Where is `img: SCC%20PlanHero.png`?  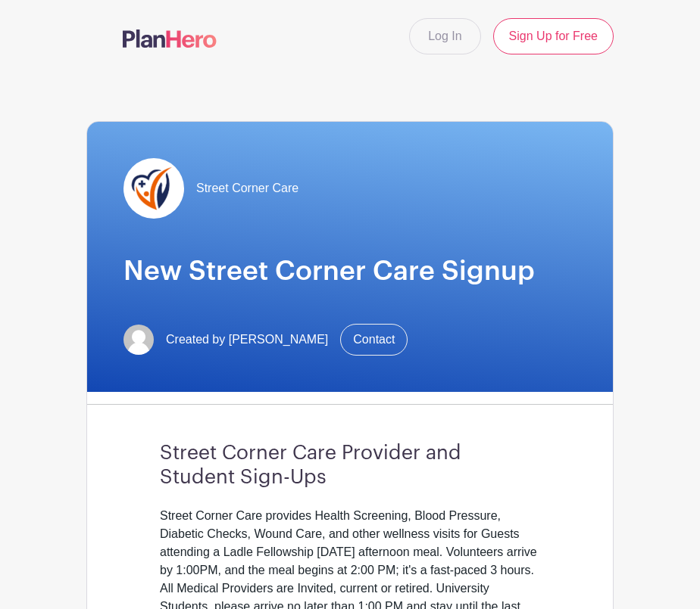 img: SCC%20PlanHero.png is located at coordinates (153, 188).